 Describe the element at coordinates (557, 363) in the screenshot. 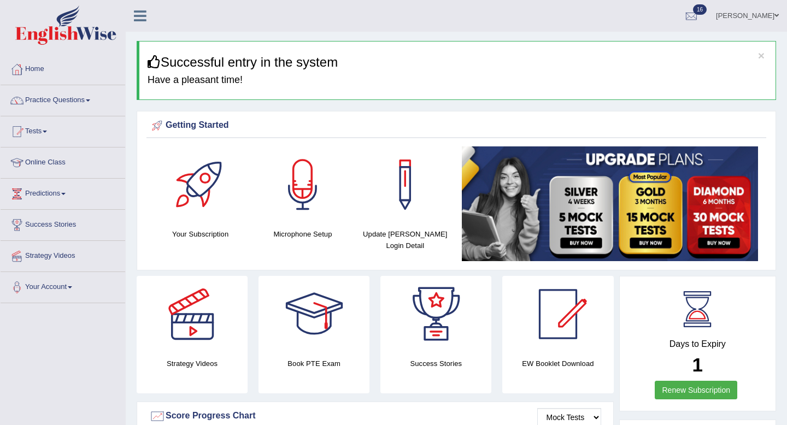

I see `h4: EW Booklet Download` at that location.